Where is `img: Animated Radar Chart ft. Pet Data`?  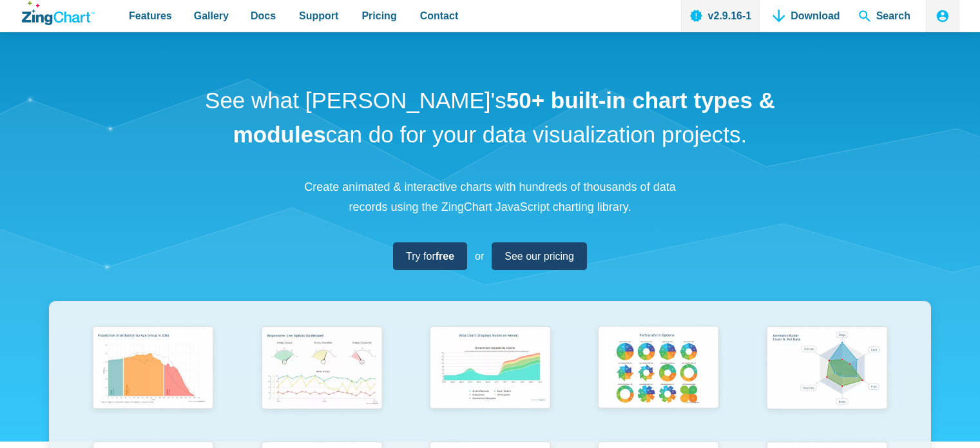
img: Animated Radar Chart ft. Pet Data is located at coordinates (826, 368).